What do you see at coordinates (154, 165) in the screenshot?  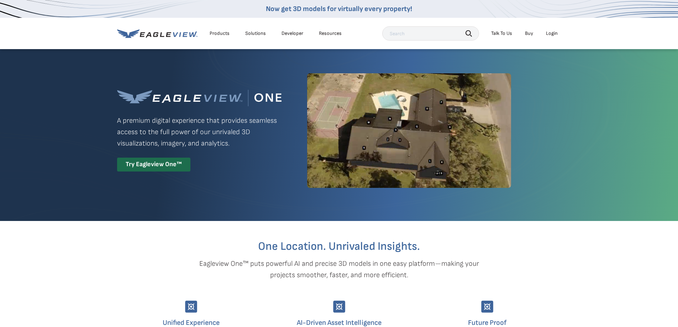 I see `div: Try Eagleview One™` at bounding box center [154, 165].